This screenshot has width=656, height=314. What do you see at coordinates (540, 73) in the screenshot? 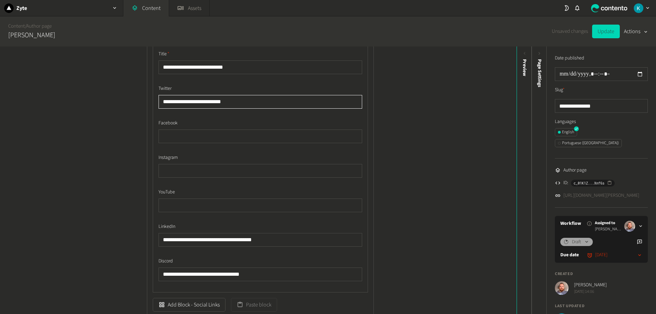
I see `span: Page Settings` at bounding box center [540, 73].